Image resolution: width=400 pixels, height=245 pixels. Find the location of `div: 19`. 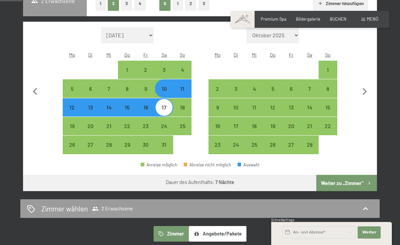

div: 19 is located at coordinates (272, 132).